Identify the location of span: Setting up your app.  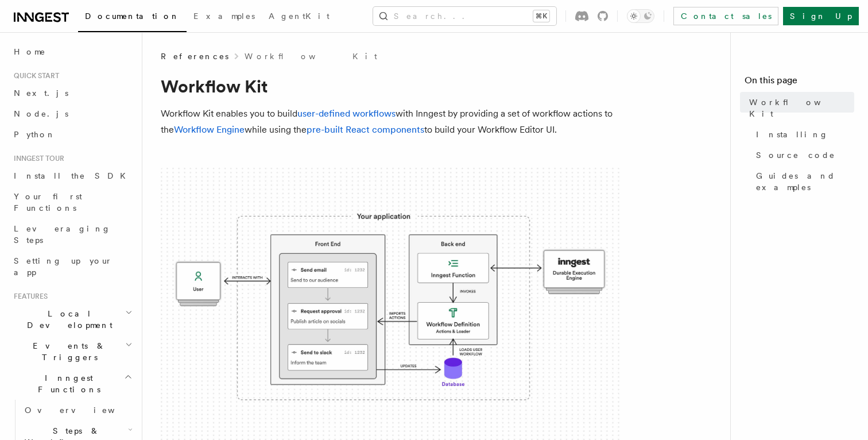
(63, 267).